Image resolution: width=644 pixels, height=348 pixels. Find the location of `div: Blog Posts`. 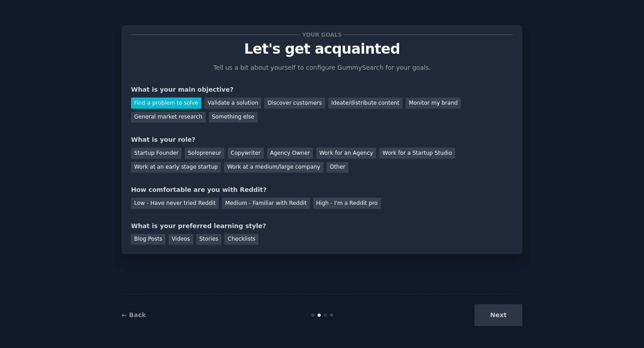

div: Blog Posts is located at coordinates (148, 240).